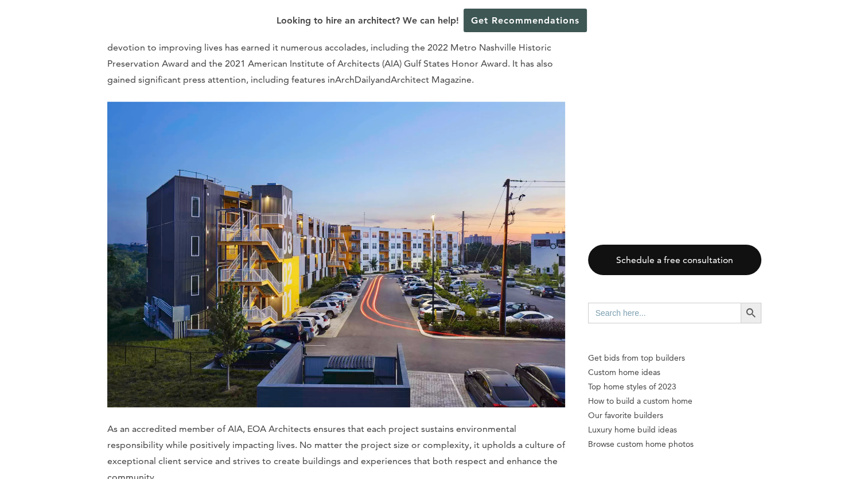 This screenshot has height=479, width=868. I want to click on a: Custom home ideas, so click(675, 372).